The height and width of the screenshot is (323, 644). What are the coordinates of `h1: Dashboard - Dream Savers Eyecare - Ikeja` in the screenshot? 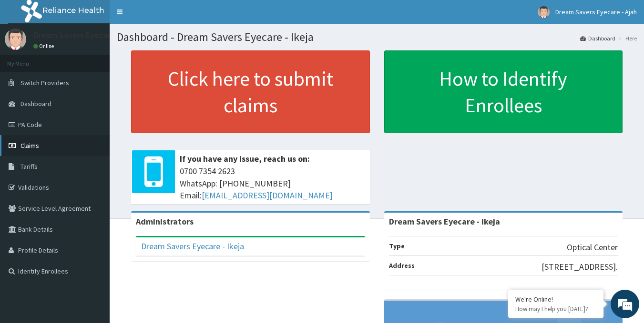 It's located at (377, 37).